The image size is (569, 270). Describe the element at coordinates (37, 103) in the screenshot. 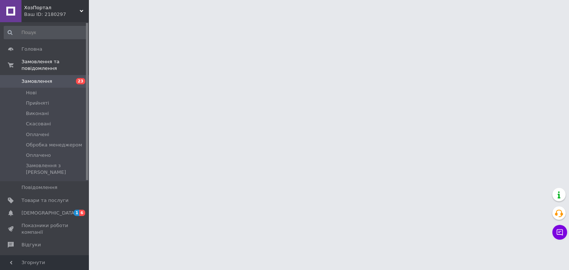

I see `span: Прийняті` at that location.